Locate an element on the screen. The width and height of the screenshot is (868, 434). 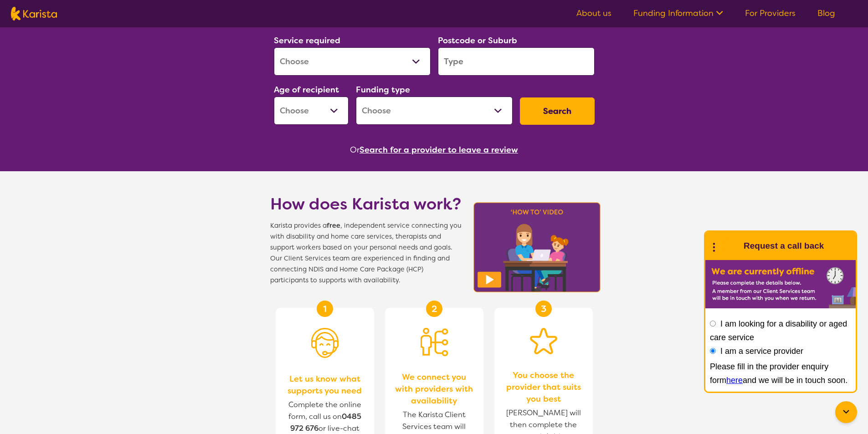
span: Let us know what supports you need is located at coordinates (325, 385).